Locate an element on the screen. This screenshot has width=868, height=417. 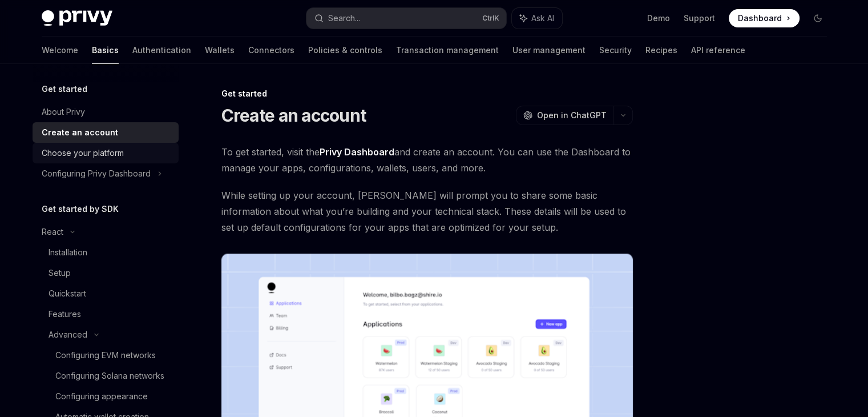
a: Security is located at coordinates (615, 50).